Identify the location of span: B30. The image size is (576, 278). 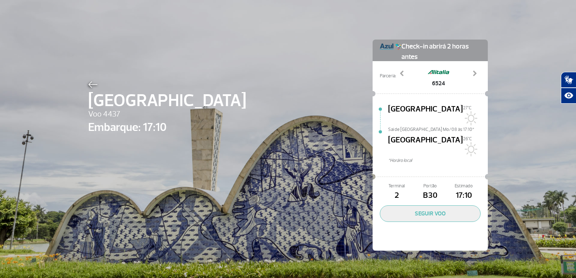
(430, 196).